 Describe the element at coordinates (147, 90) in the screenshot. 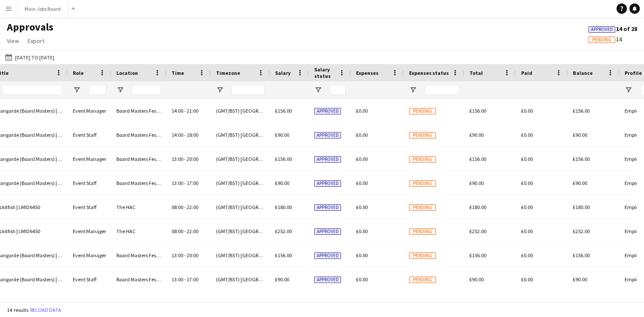

I see `input: Location Filter Input` at that location.